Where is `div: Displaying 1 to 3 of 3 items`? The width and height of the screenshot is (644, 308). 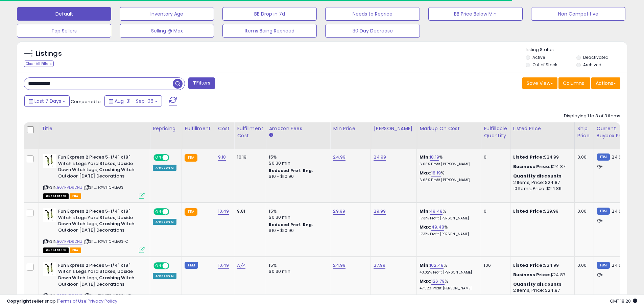 div: Displaying 1 to 3 of 3 items is located at coordinates (592, 116).